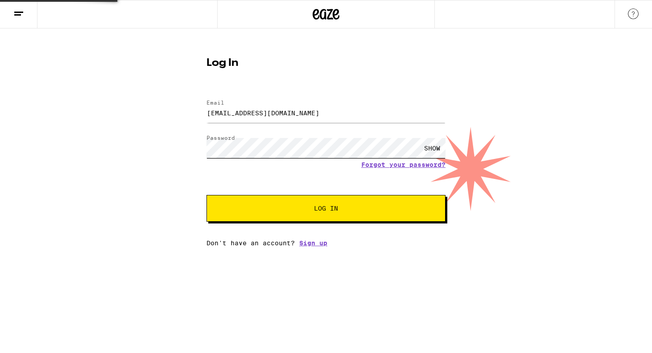 The height and width of the screenshot is (353, 652). What do you see at coordinates (326, 243) in the screenshot?
I see `div: Don't have an account?` at bounding box center [326, 243].